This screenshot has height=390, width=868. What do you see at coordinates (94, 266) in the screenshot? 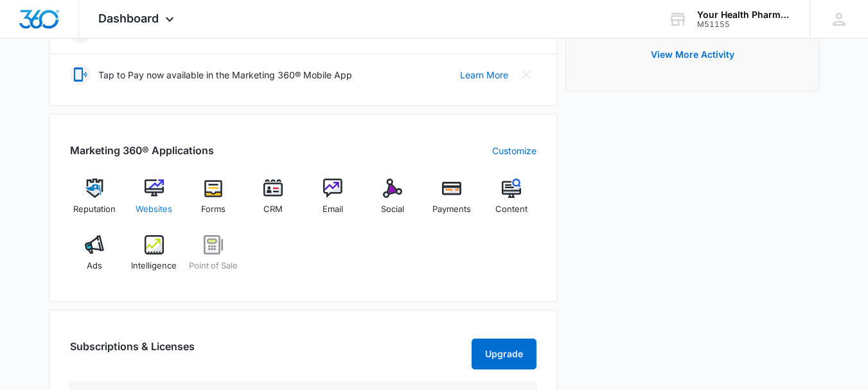
I see `span: Ads` at bounding box center [94, 266].